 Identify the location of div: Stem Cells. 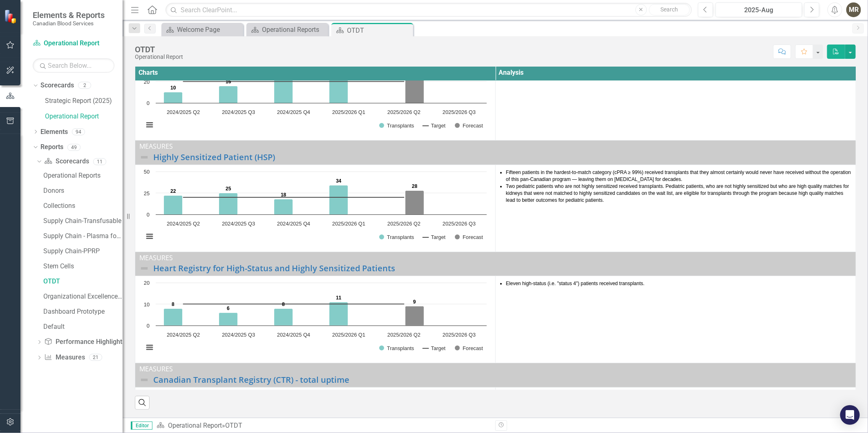
(83, 267).